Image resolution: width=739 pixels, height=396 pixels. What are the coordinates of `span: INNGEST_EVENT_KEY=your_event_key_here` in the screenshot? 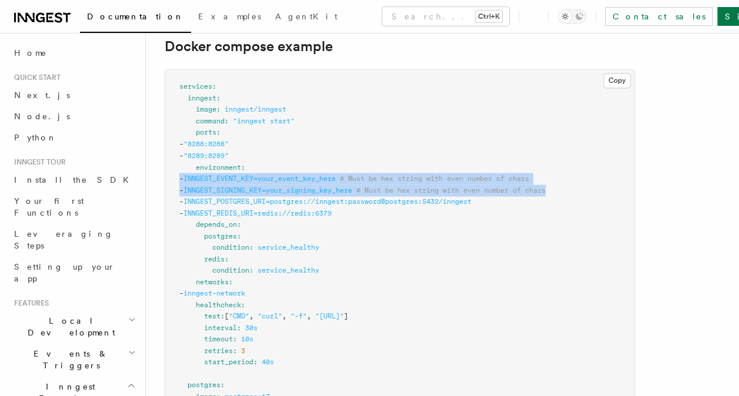 It's located at (259, 178).